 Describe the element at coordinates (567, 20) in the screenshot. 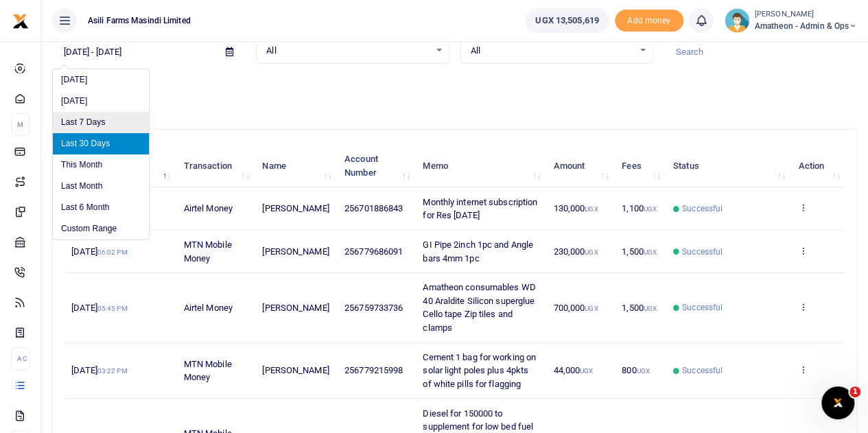

I see `li: Wallet ballance` at that location.